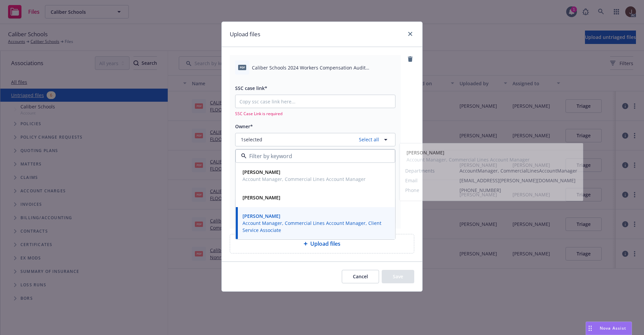  What do you see at coordinates (244, 126) in the screenshot?
I see `span: Owner*` at bounding box center [244, 126].